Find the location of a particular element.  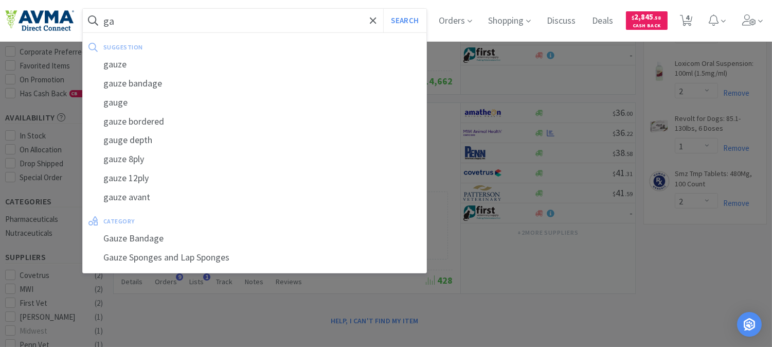

div: gauge depth is located at coordinates (255, 140).